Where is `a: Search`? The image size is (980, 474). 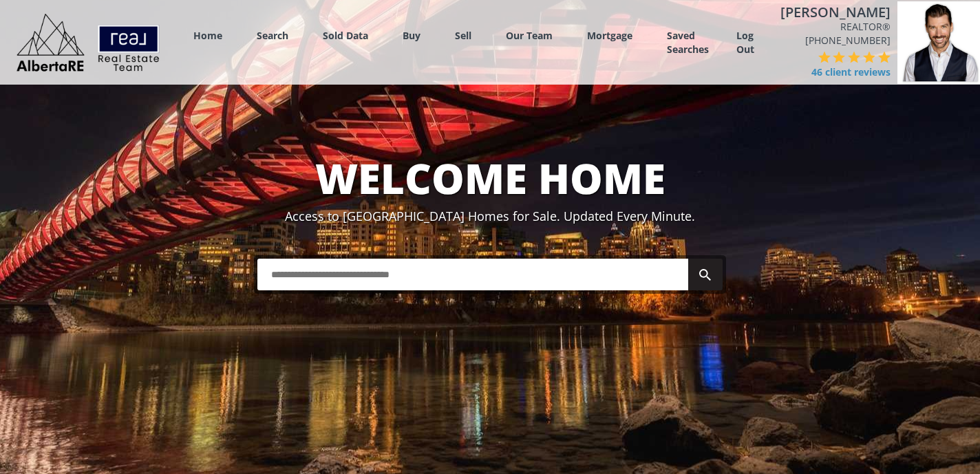 a: Search is located at coordinates (272, 35).